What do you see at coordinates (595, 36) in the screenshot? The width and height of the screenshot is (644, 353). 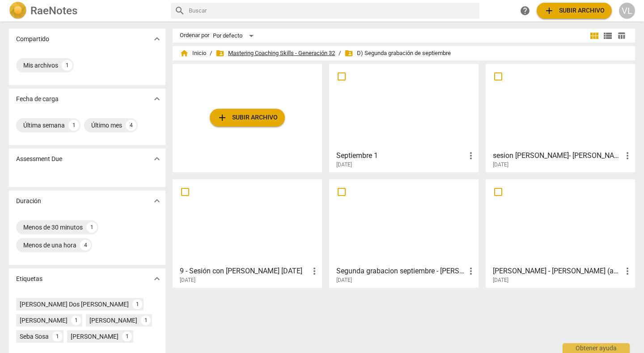 I see `span: view_module` at bounding box center [595, 36].